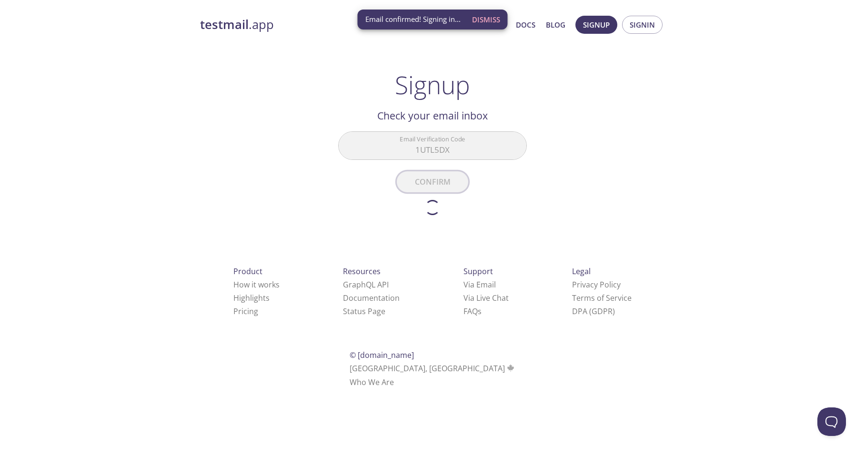 The height and width of the screenshot is (455, 865). Describe the element at coordinates (246, 312) in the screenshot. I see `a: Pricing` at that location.